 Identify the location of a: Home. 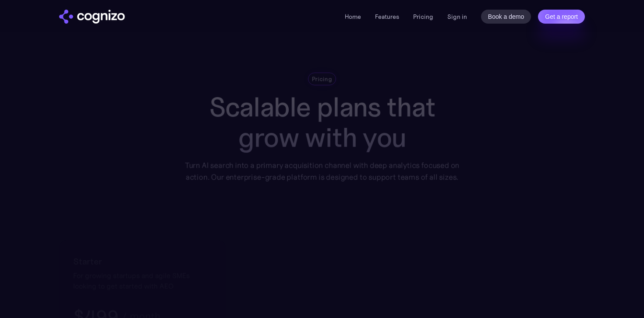
(353, 16).